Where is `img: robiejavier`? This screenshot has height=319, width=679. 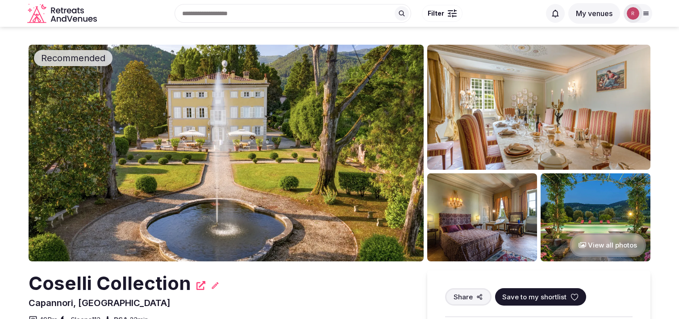 img: robiejavier is located at coordinates (633, 13).